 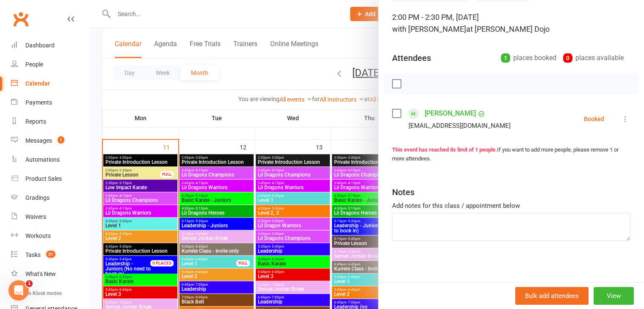 What do you see at coordinates (21, 19) in the screenshot?
I see `a: Clubworx` at bounding box center [21, 19].